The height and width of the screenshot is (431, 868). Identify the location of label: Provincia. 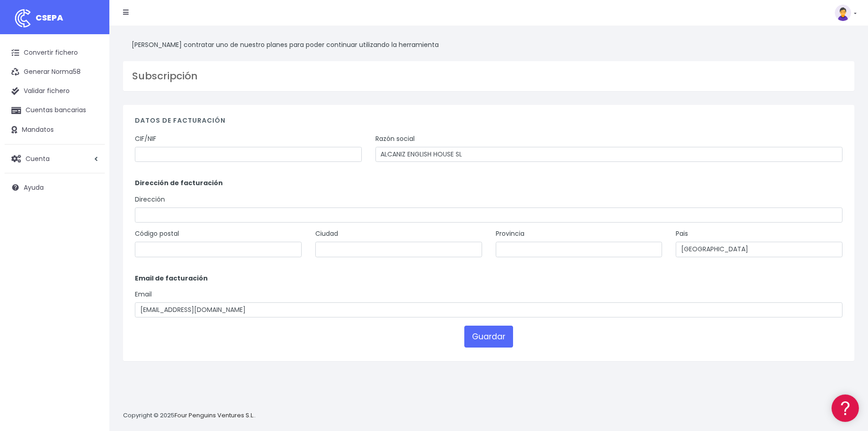
(510, 234).